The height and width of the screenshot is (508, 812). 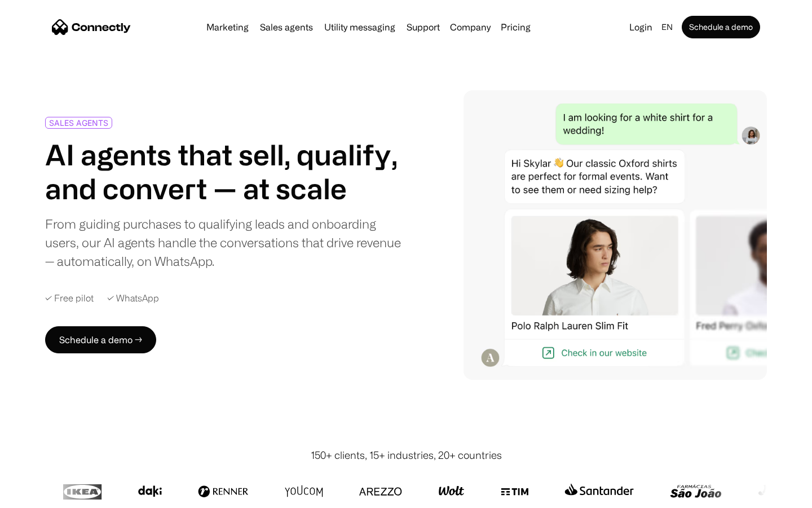 I want to click on div: 150+ clients, 15+ industries, 20+ countries, so click(x=406, y=455).